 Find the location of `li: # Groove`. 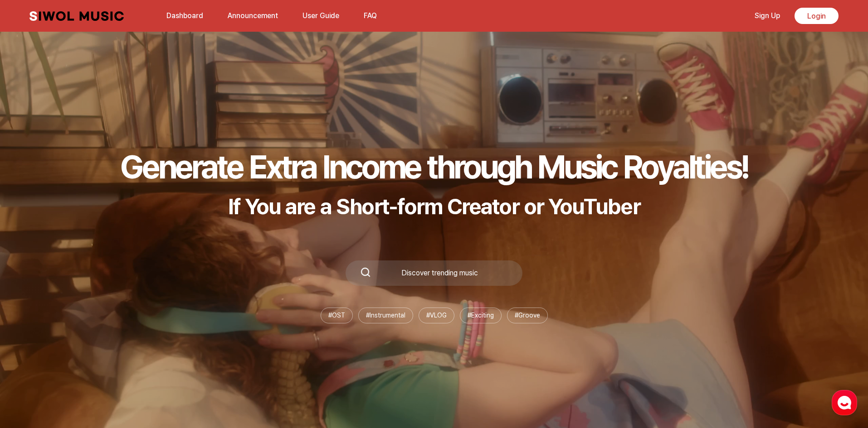

li: # Groove is located at coordinates (527, 315).